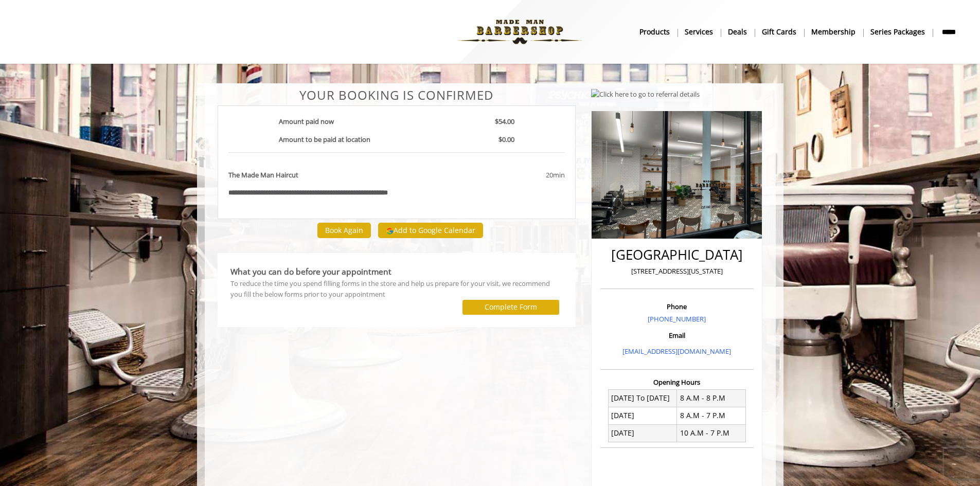 The width and height of the screenshot is (980, 486). What do you see at coordinates (514, 175) in the screenshot?
I see `div: 20min` at bounding box center [514, 175].